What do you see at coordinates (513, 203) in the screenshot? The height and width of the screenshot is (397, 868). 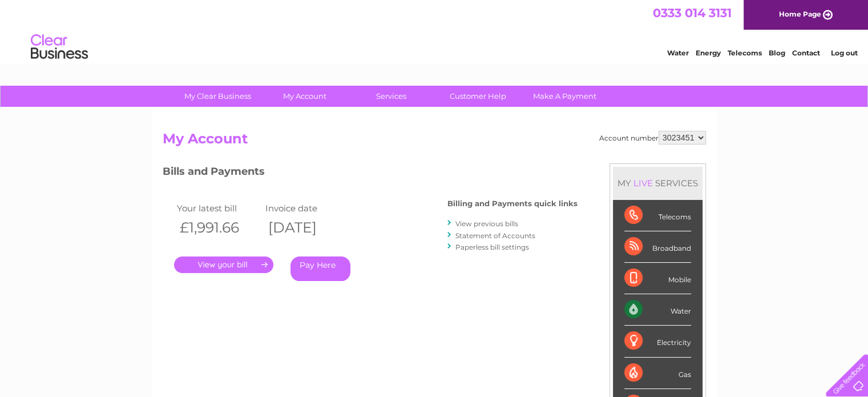 I see `h4: Billing and Payments quick links` at bounding box center [513, 203].